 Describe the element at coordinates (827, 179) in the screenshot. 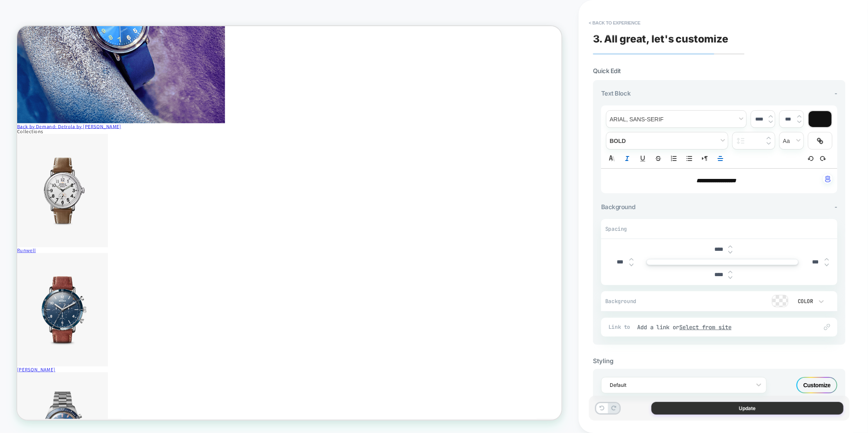

I see `img: edit with ai` at that location.